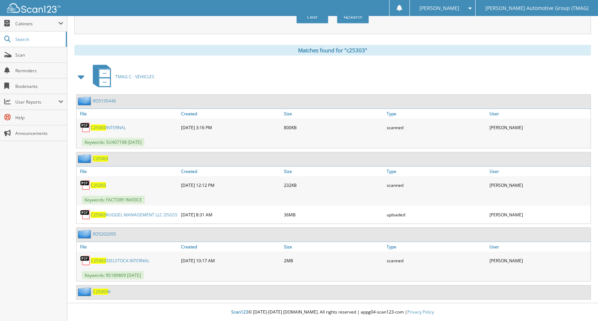 This screenshot has height=321, width=598. What do you see at coordinates (353, 17) in the screenshot?
I see `button: Search` at bounding box center [353, 17].